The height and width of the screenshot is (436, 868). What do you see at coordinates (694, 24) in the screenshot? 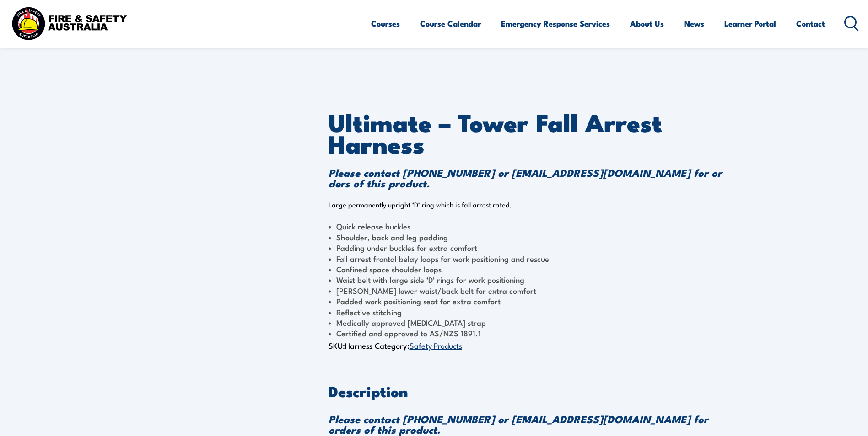
I see `a: News` at bounding box center [694, 24].